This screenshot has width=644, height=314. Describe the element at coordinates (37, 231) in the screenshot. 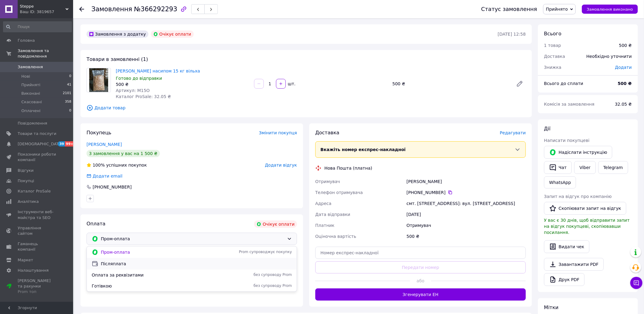

I see `span: Управління сайтом` at that location.